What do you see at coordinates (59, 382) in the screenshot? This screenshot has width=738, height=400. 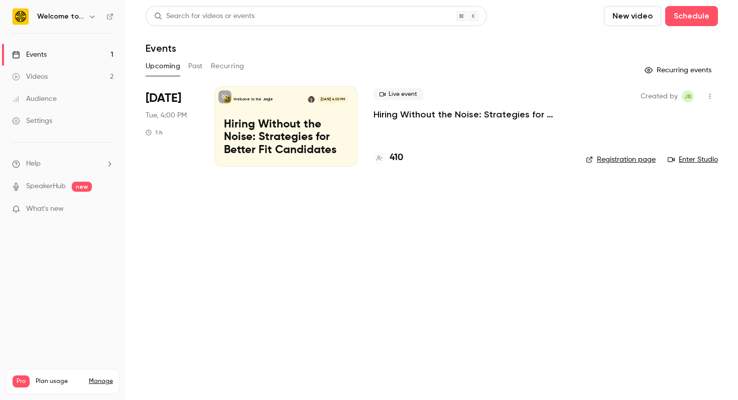 I see `span: Plan usage` at bounding box center [59, 382].